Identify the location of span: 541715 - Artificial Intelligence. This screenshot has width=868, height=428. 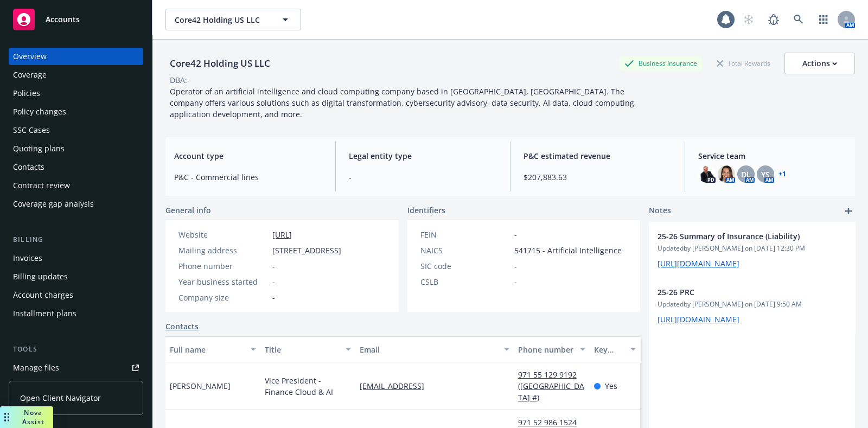
(568, 250).